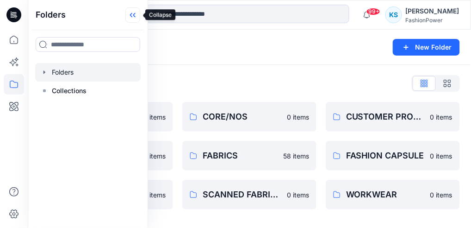 This screenshot has height=228, width=471. I want to click on a: SCANNED FABRICS0 items, so click(249, 194).